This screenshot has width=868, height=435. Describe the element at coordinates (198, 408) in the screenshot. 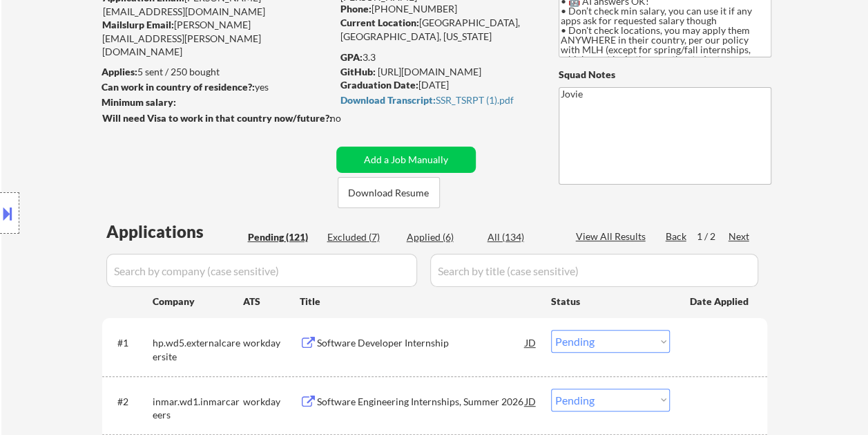

I see `div: inmar.wd1.inmarcareers` at that location.